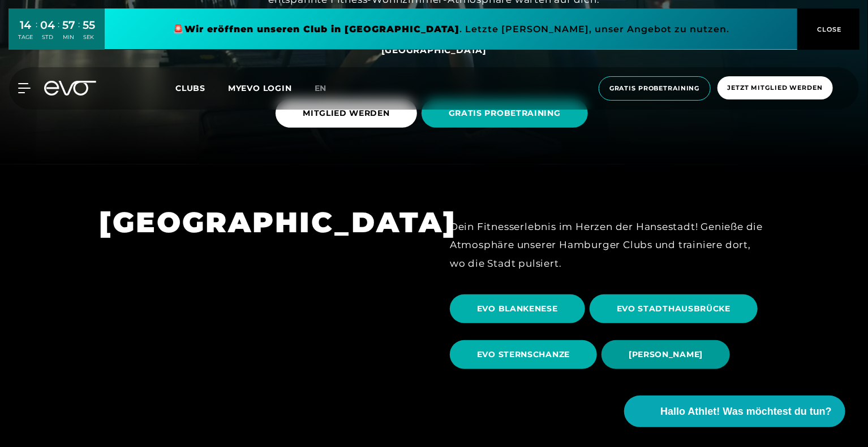 This screenshot has height=447, width=868. Describe the element at coordinates (68, 38) in the screenshot. I see `div: MIN` at that location.